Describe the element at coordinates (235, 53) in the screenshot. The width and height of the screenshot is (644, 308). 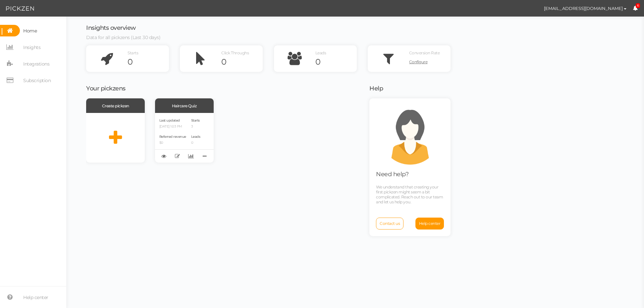
I see `span: Click Throughs` at that location.